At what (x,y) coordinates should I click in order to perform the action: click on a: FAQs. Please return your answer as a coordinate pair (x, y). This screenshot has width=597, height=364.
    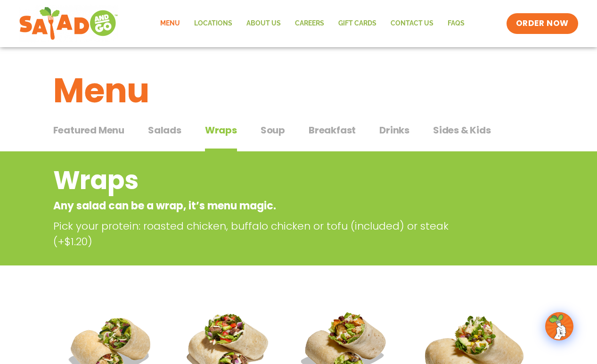
    Looking at the image, I should click on (456, 24).